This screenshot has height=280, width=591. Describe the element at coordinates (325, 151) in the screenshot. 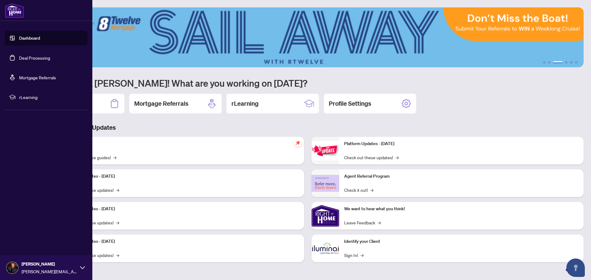

I see `img: Platform Updates - June 23, 2025` at that location.